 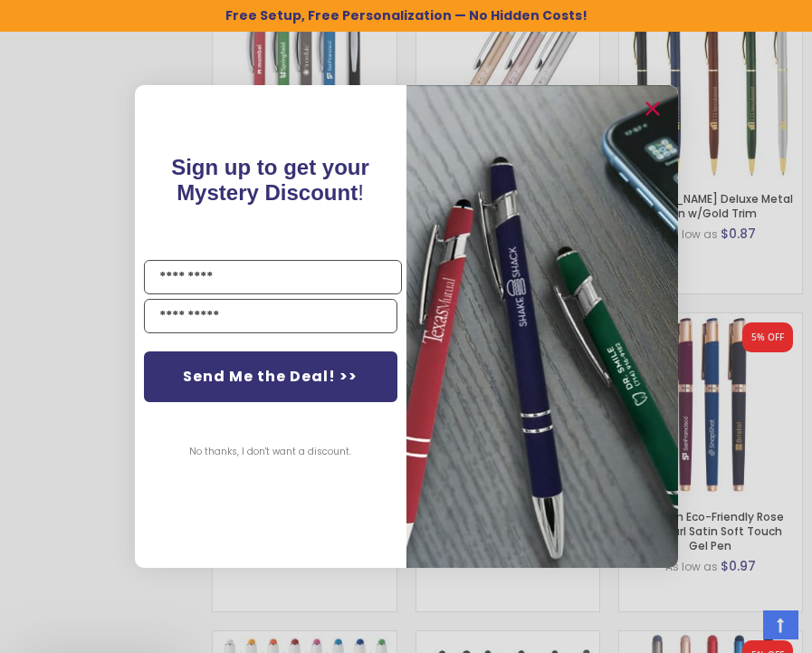 I want to click on button: Close dialog, so click(x=653, y=108).